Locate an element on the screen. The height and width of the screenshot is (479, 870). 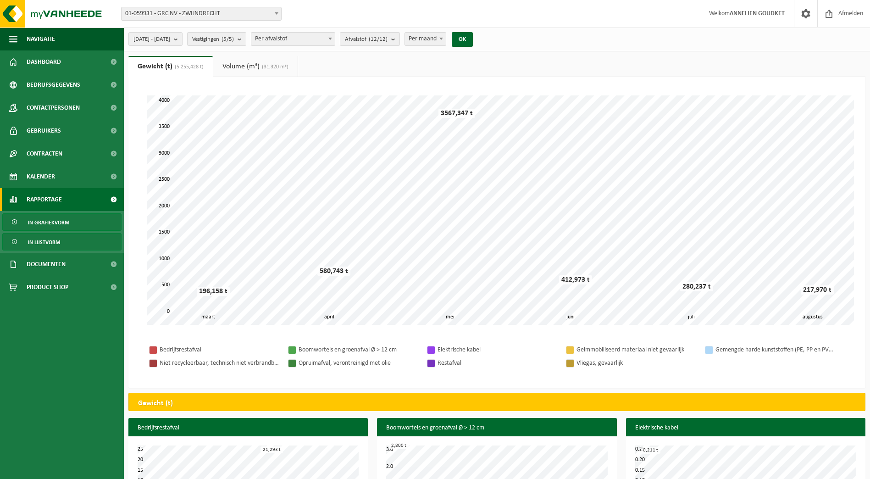
span: Per maand is located at coordinates (425, 39).